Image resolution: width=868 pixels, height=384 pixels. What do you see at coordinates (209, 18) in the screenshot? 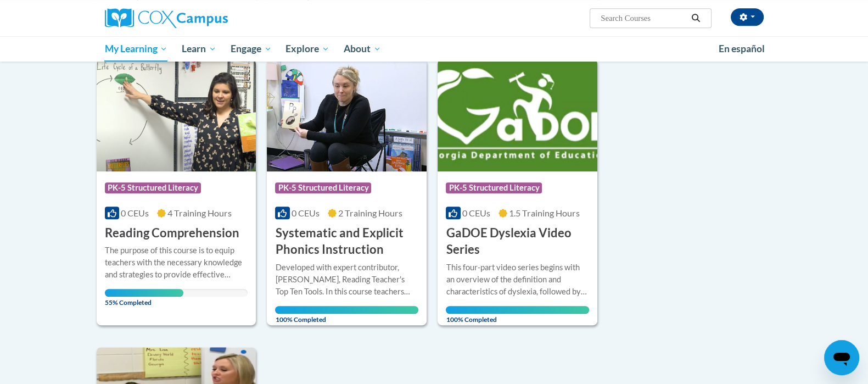
I see `a: Cox Campus` at bounding box center [209, 18].